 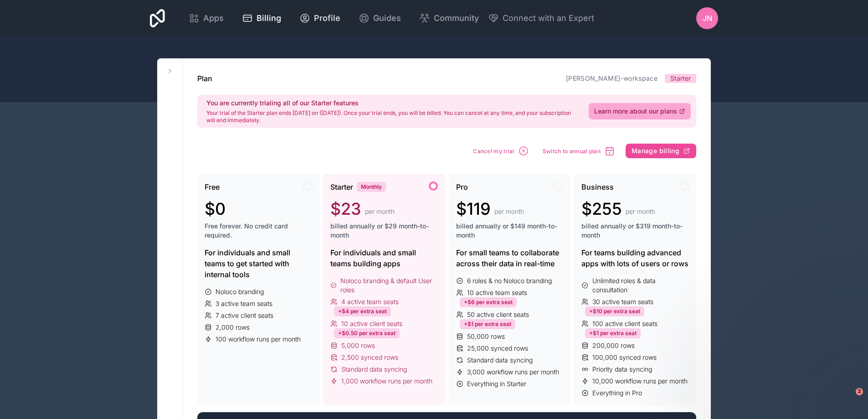 I want to click on span: 2,500 synced rows, so click(x=370, y=358).